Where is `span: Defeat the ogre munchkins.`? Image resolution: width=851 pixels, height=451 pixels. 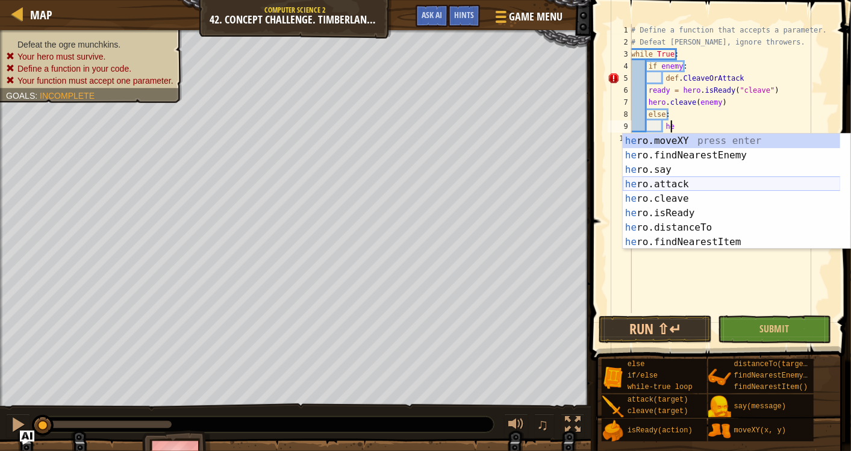 span: Defeat the ogre munchkins. is located at coordinates (69, 45).